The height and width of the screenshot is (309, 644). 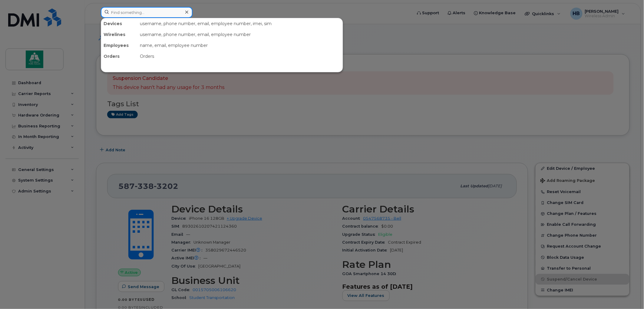 I want to click on div: username, phone number, email, employee number, so click(x=240, y=35).